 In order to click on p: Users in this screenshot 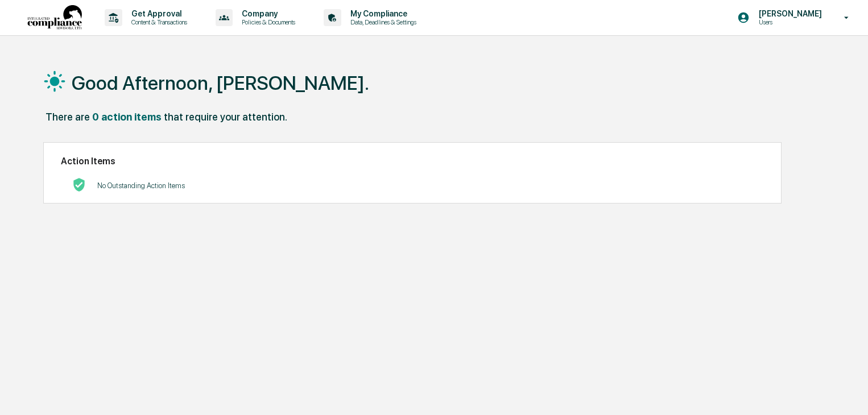, I will do `click(788, 22)`.